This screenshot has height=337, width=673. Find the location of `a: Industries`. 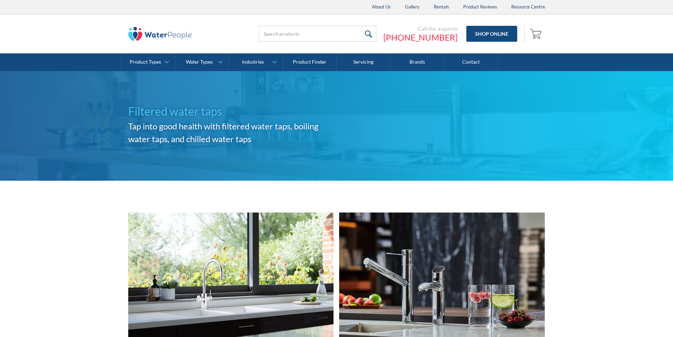

a: Industries is located at coordinates (256, 62).